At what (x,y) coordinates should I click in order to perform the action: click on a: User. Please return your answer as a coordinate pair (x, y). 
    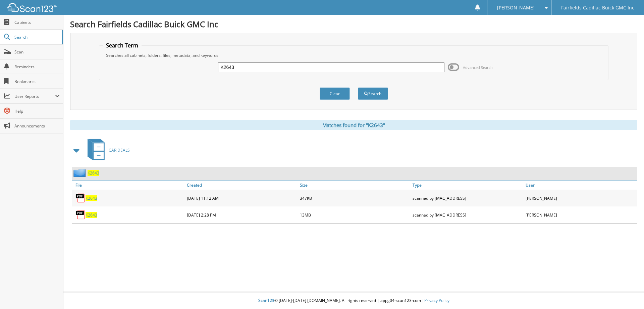
    Looking at the image, I should click on (580, 185).